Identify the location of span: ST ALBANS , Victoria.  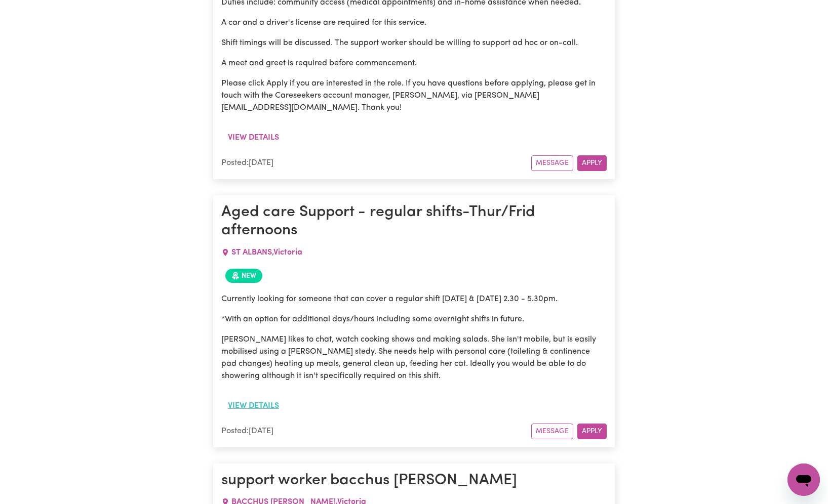
(267, 252).